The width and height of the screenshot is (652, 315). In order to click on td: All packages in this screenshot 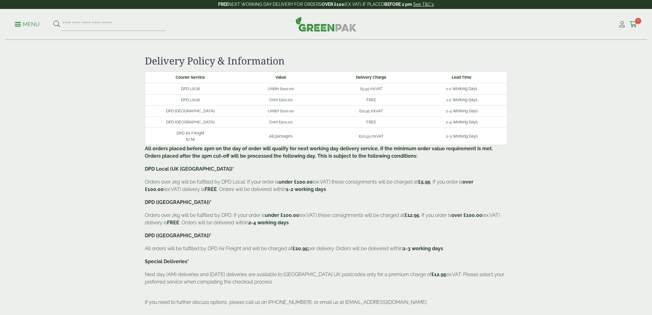, I will do `click(281, 136)`.